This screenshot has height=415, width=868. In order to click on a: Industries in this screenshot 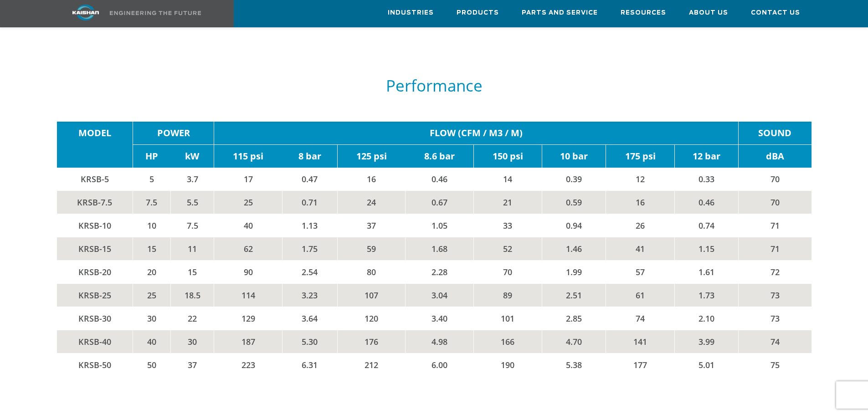, I will do `click(411, 13)`.